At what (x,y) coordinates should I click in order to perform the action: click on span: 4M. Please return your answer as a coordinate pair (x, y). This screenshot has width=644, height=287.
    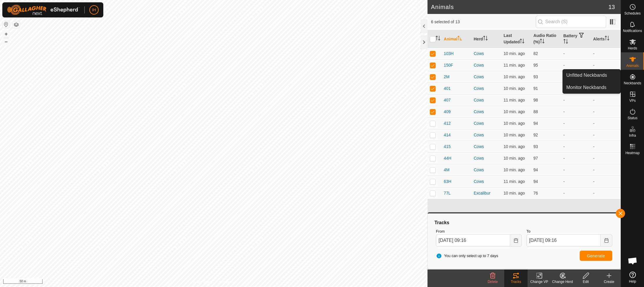
    Looking at the image, I should click on (446, 170).